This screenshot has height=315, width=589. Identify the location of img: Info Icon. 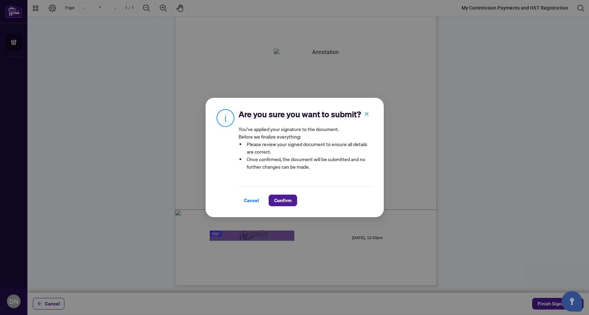
(225, 118).